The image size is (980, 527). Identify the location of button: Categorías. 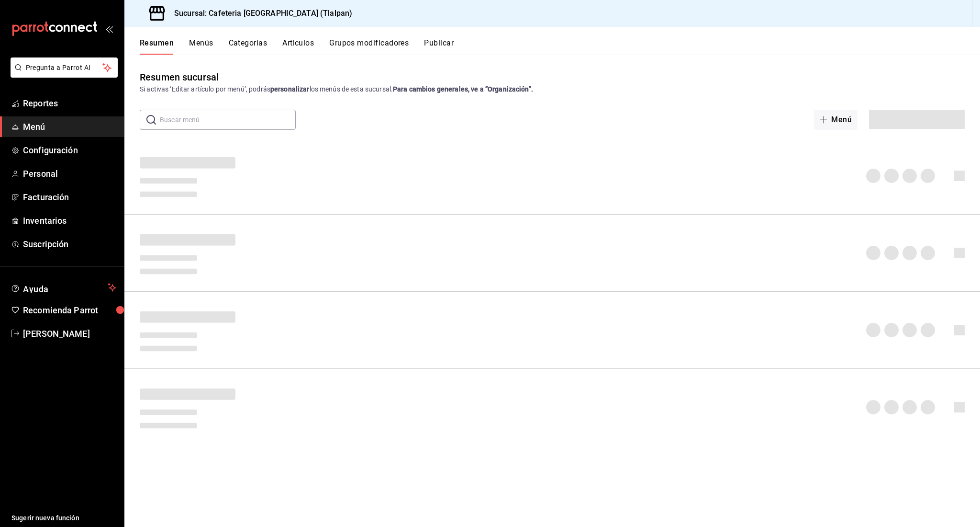
(248, 46).